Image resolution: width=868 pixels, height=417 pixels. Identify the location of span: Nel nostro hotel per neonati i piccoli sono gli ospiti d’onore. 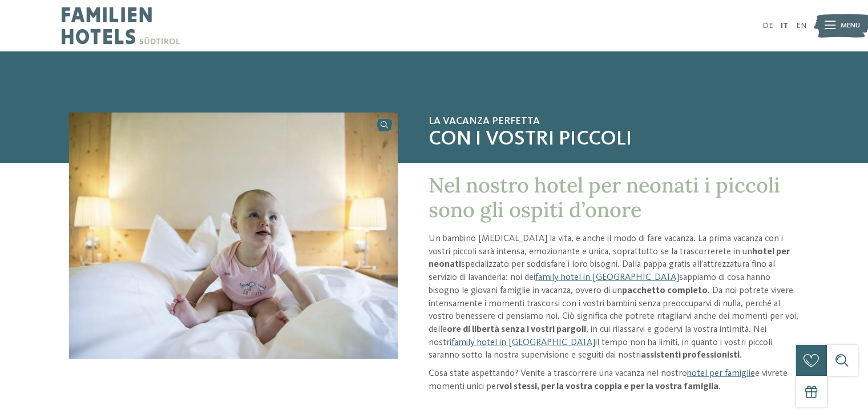
(604, 197).